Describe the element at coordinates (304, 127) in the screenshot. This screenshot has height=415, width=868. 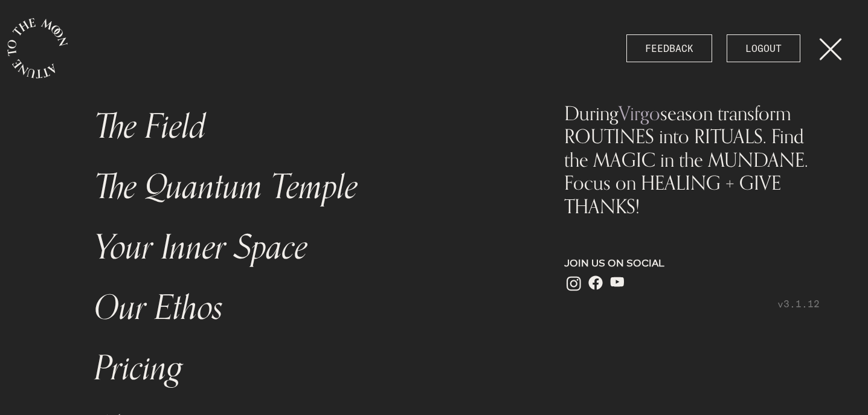
I see `a: The Field` at that location.